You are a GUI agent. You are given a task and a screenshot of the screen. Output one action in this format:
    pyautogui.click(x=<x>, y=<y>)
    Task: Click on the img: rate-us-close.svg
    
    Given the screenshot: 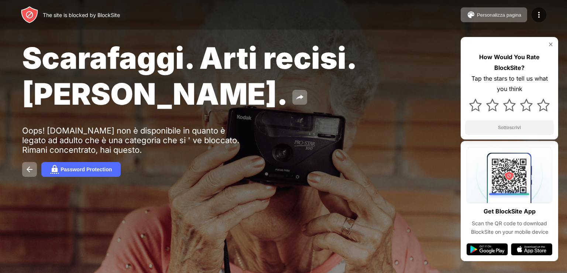 What is the action you would take?
    pyautogui.click(x=551, y=44)
    